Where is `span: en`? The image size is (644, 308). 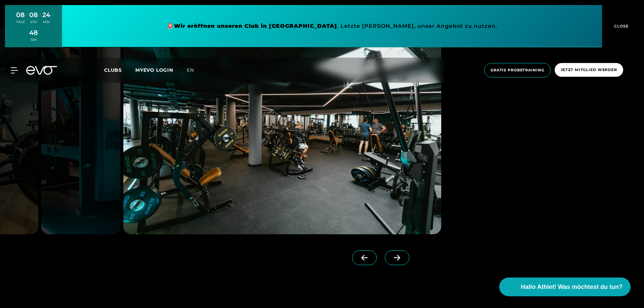 span: en is located at coordinates (190, 70).